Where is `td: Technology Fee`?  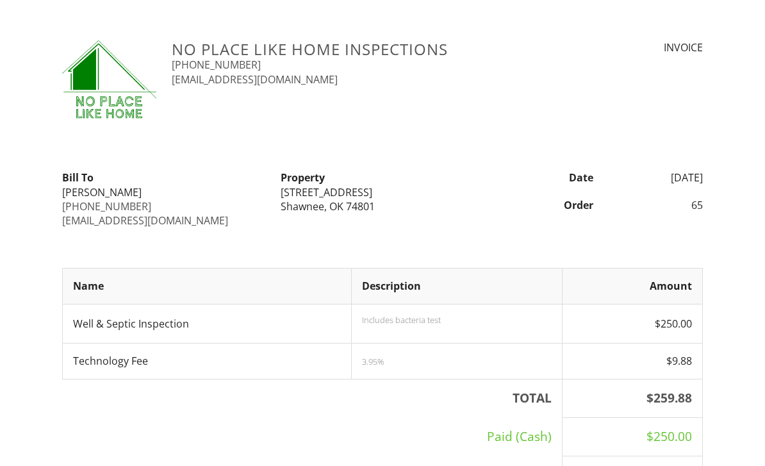 td: Technology Fee is located at coordinates (207, 361).